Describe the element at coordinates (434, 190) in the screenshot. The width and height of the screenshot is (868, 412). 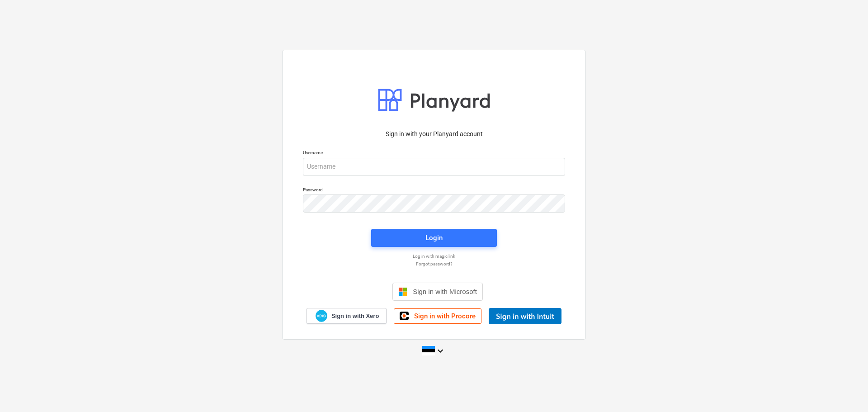
I see `p: Password` at that location.